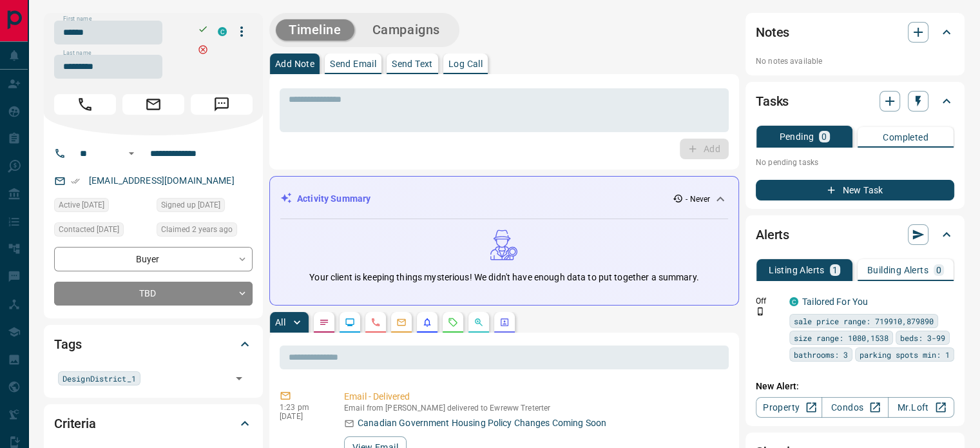  I want to click on div: Criteria, so click(153, 424).